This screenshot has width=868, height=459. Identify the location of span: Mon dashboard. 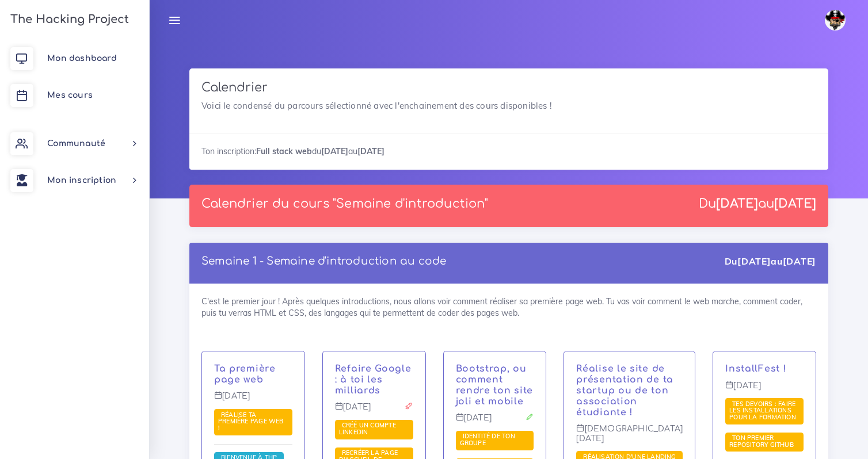
(82, 58).